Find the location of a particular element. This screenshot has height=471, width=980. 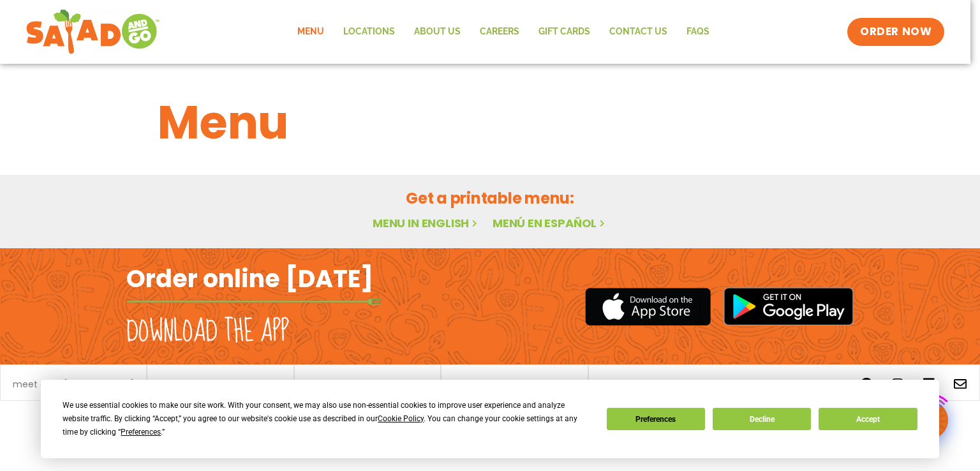

a: Locations is located at coordinates (369, 32).